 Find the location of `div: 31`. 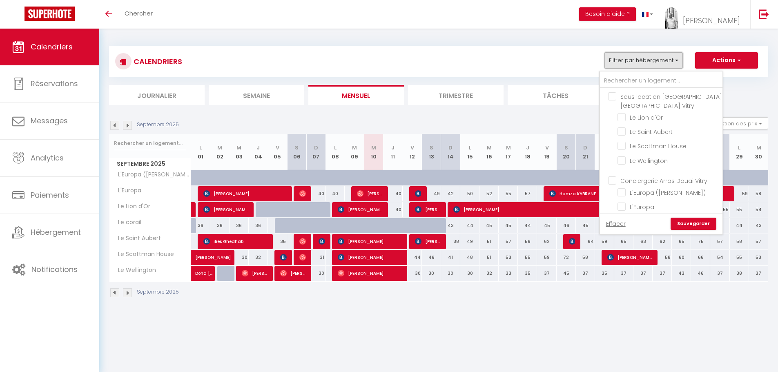

div: 31 is located at coordinates (316, 257).